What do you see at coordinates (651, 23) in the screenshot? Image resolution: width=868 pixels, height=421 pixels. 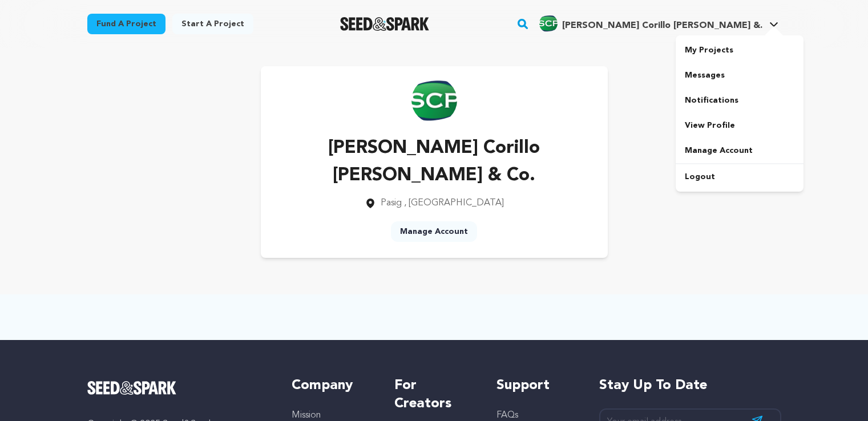 I see `div: Sison Corillo Parone &.'s Profile` at bounding box center [651, 23].